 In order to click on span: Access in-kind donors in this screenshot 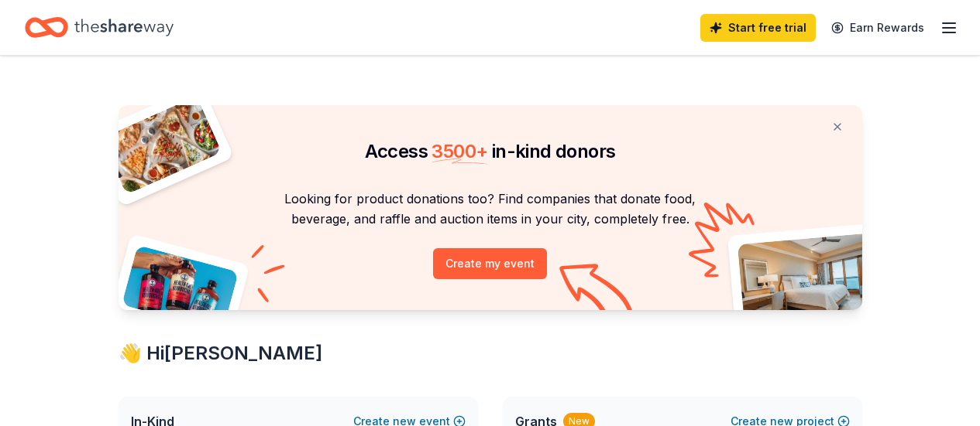, I will do `click(490, 151)`.